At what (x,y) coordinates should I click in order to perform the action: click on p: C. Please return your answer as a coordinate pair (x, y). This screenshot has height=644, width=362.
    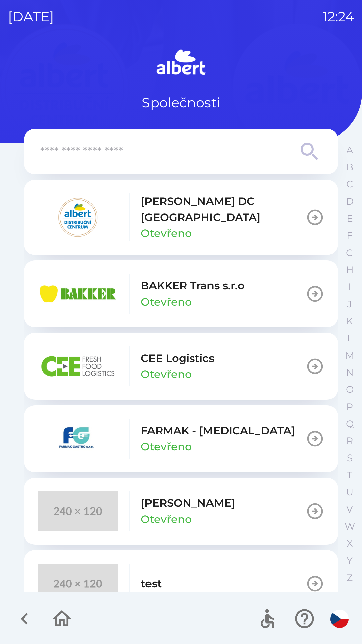
    Looking at the image, I should click on (350, 184).